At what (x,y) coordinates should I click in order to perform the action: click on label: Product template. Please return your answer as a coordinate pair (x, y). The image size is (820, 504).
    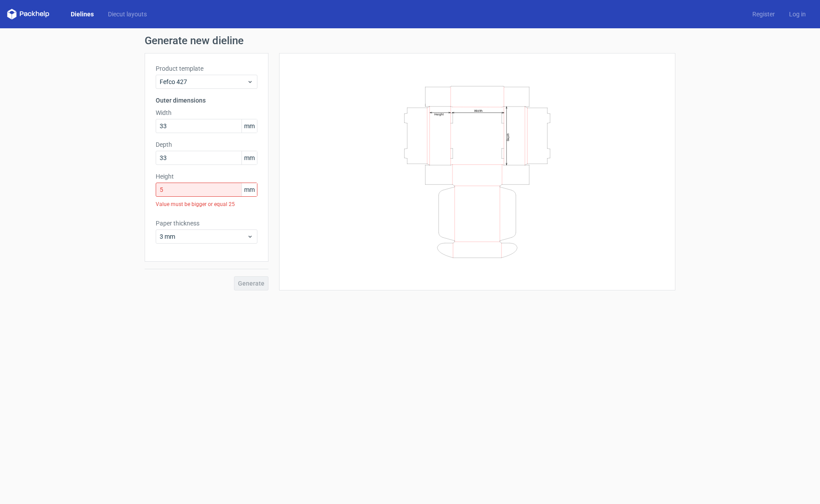
    Looking at the image, I should click on (207, 69).